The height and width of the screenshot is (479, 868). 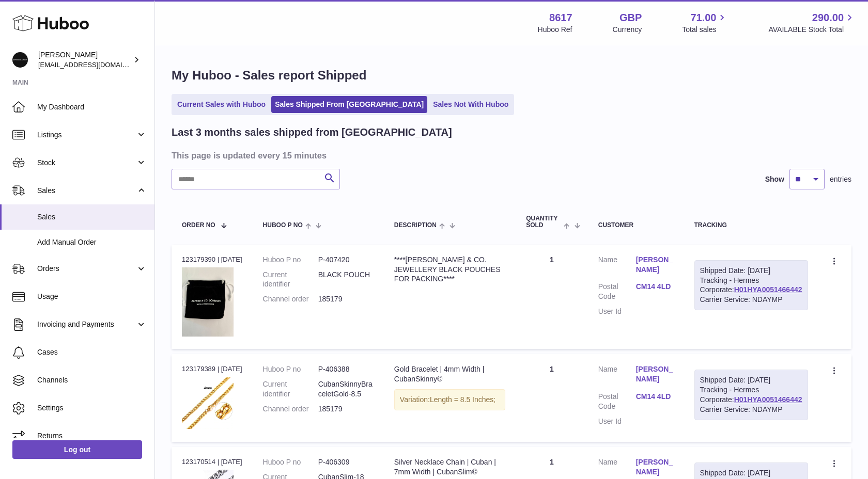 What do you see at coordinates (416, 225) in the screenshot?
I see `span: Description` at bounding box center [416, 225].